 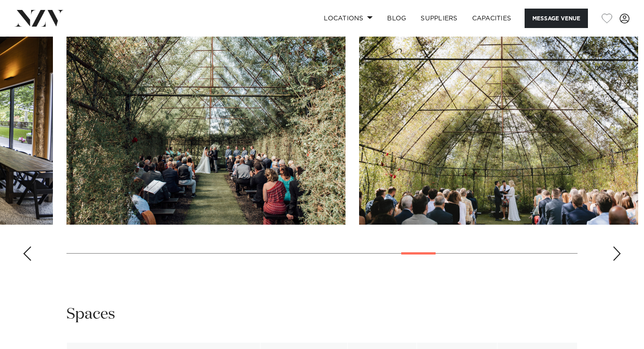 I want to click on a: Capacities, so click(x=492, y=18).